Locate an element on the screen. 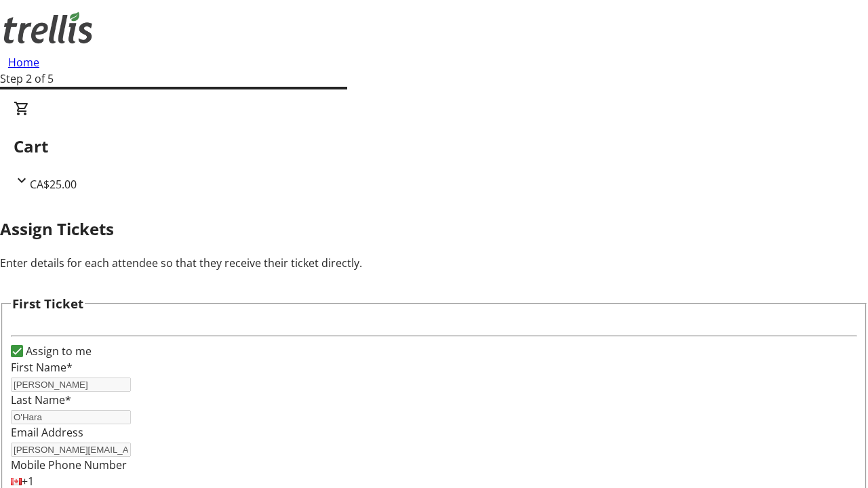  div: CartCA$25.00 is located at coordinates (434, 147).